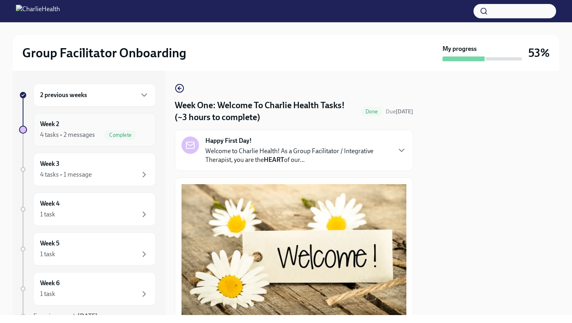 This screenshot has width=572, height=323. I want to click on img: CharlieHealth, so click(38, 11).